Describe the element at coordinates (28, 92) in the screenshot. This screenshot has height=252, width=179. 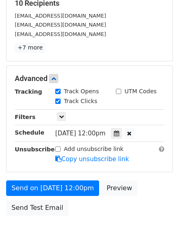
I see `strong: Tracking` at that location.